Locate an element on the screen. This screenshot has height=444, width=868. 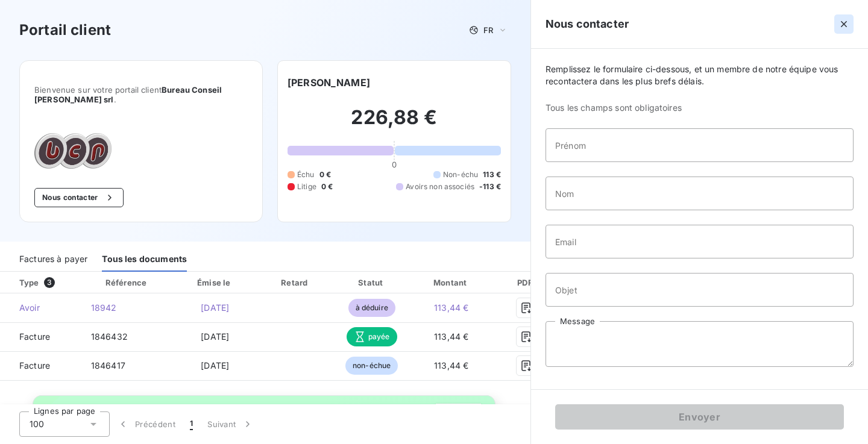
div: Référence is located at coordinates (126, 283).